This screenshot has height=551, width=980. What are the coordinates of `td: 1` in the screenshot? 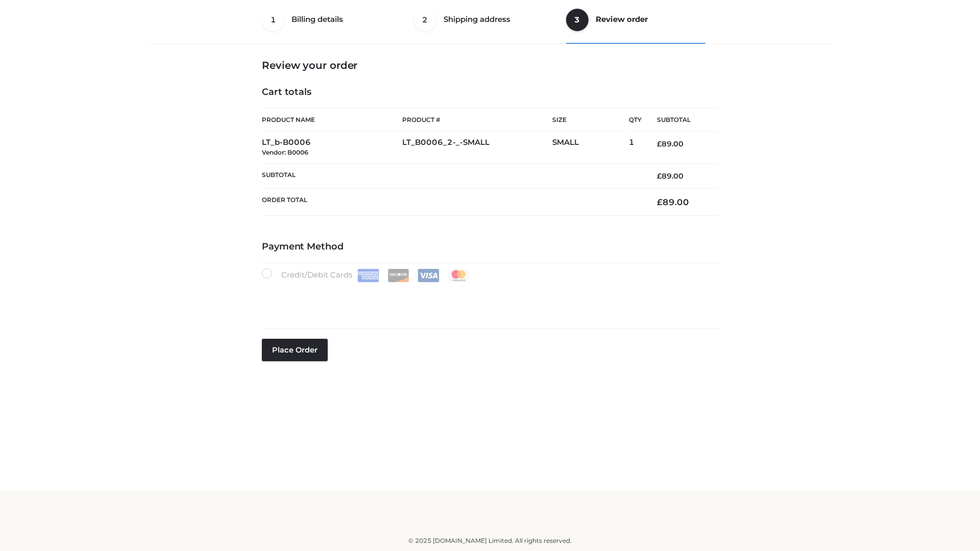 It's located at (635, 147).